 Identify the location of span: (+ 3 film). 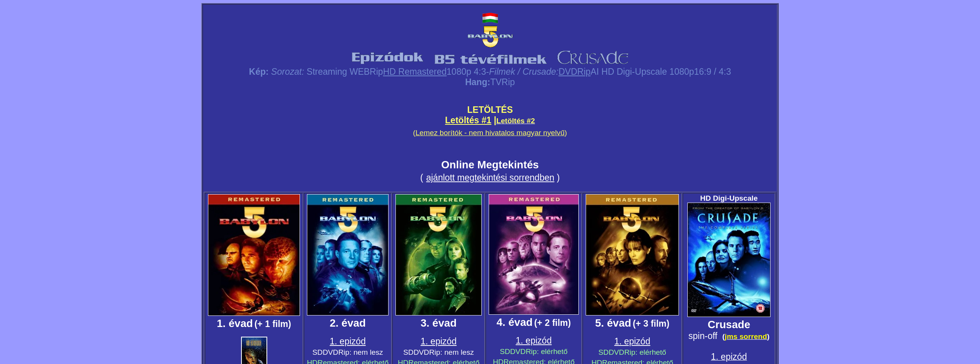
(651, 324).